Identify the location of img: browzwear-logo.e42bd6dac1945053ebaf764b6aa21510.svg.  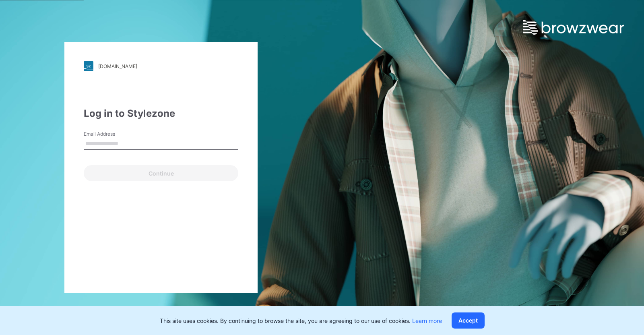
(573, 27).